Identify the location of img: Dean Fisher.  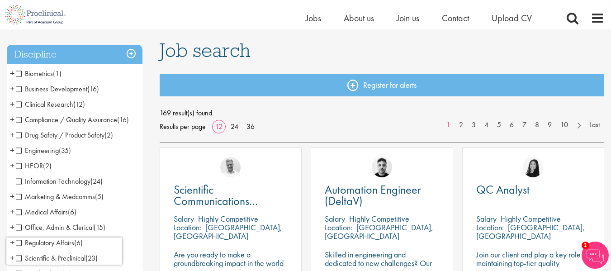
(382, 167).